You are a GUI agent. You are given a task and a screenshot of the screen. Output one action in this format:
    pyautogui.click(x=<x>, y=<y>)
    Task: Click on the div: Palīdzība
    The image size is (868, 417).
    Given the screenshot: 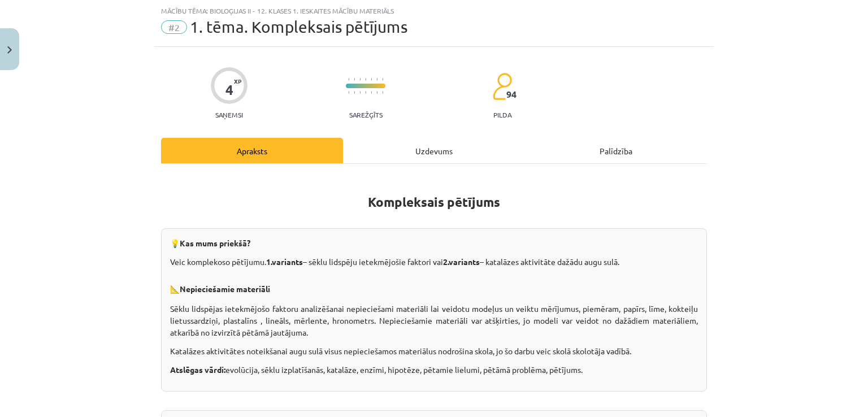 What is the action you would take?
    pyautogui.click(x=616, y=150)
    